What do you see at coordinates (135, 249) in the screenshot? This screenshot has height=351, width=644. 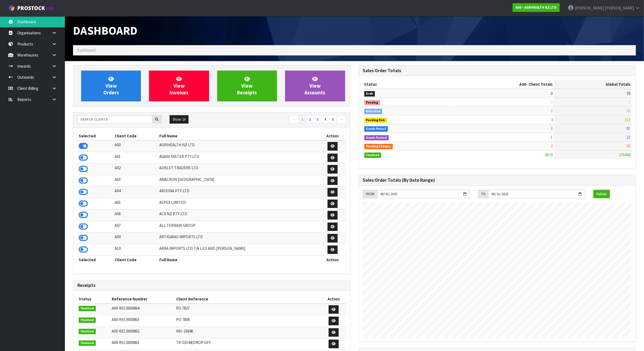 I see `td: A10` at bounding box center [135, 249].